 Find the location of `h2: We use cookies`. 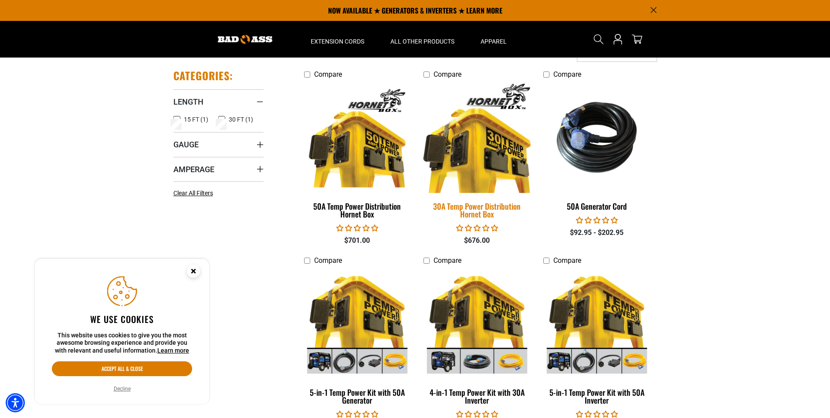

h2: We use cookies is located at coordinates (122, 319).